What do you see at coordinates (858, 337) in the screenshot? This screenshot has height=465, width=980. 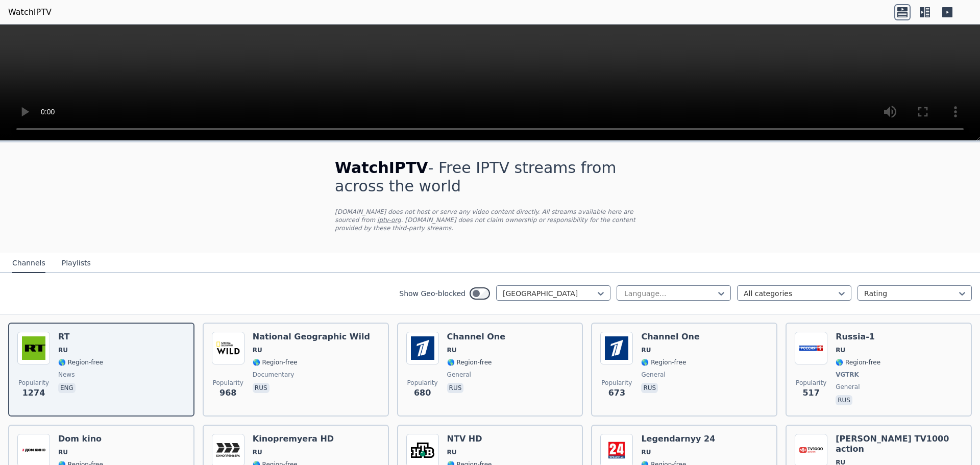 I see `h6: Russia-1` at bounding box center [858, 337].